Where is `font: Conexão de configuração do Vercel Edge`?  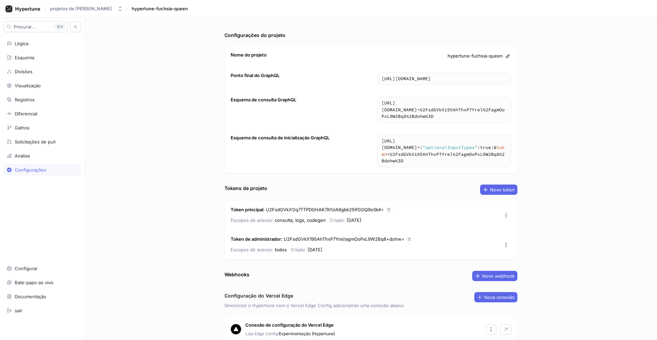
font: Conexão de configuração do Vercel Edge is located at coordinates (289, 325).